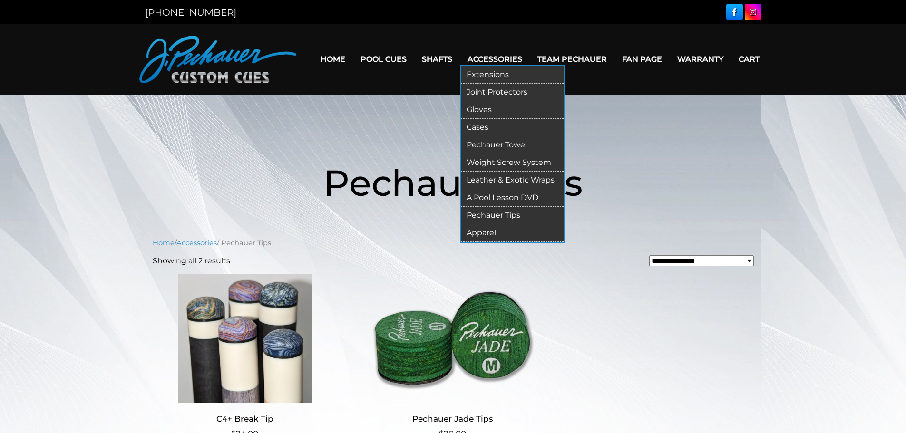 This screenshot has height=433, width=906. I want to click on nav: Breadcrumb, so click(453, 243).